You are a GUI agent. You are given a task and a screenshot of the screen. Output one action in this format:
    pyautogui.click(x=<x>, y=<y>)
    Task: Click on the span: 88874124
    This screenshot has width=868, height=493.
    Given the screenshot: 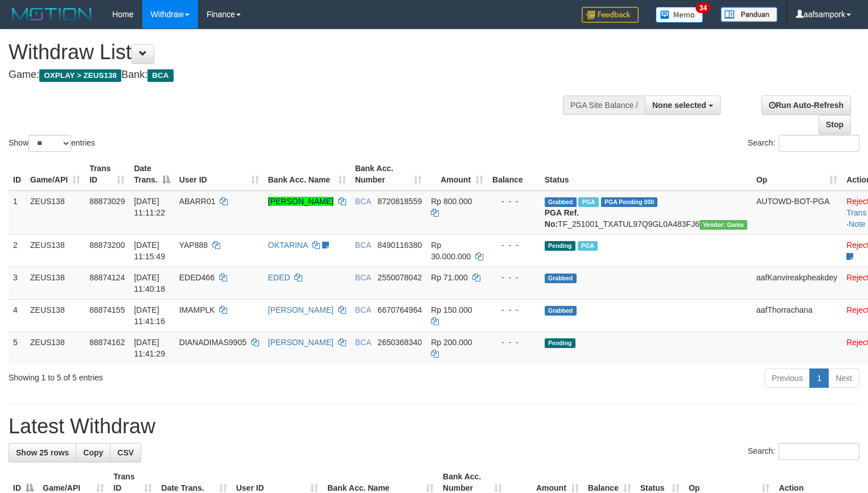 What is the action you would take?
    pyautogui.click(x=107, y=277)
    